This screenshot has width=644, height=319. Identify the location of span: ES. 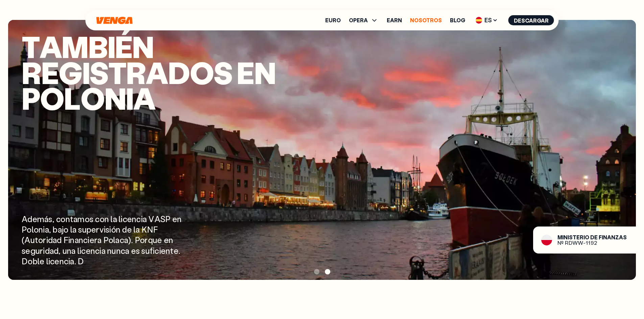
(486, 20).